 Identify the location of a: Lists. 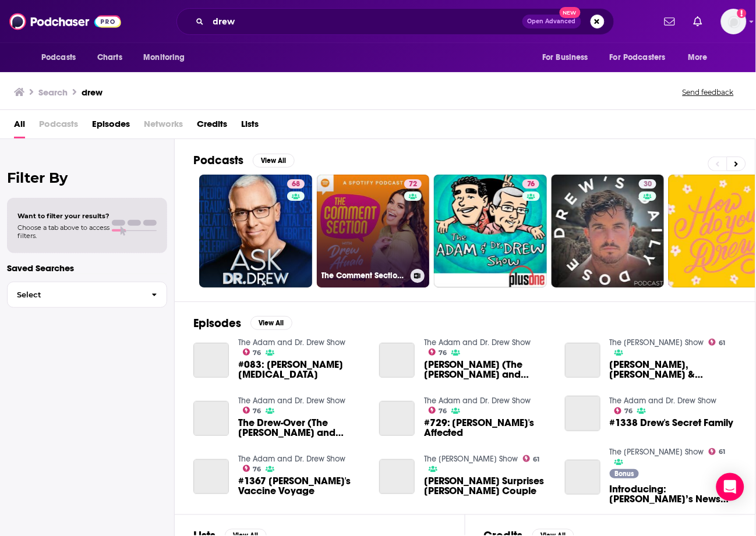
(250, 126).